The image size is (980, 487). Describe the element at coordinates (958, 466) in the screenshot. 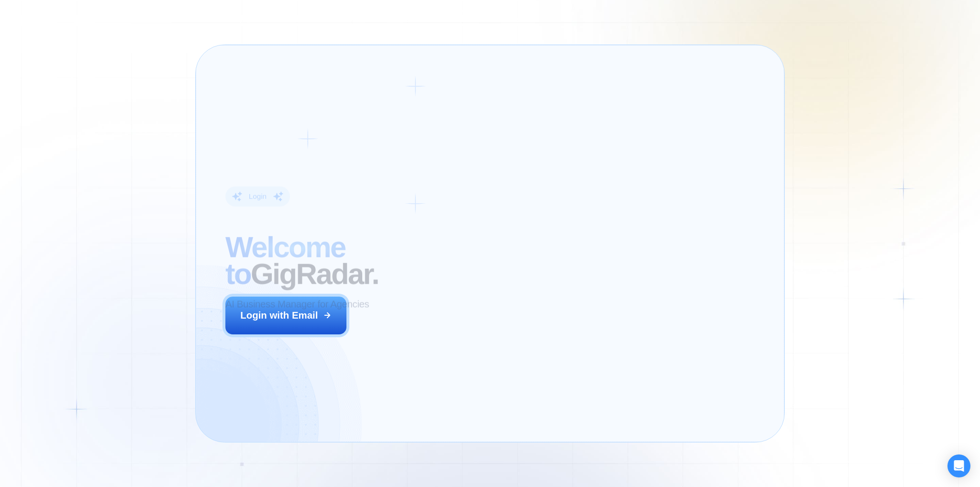

I see `div: Open Intercom Messenger` at that location.